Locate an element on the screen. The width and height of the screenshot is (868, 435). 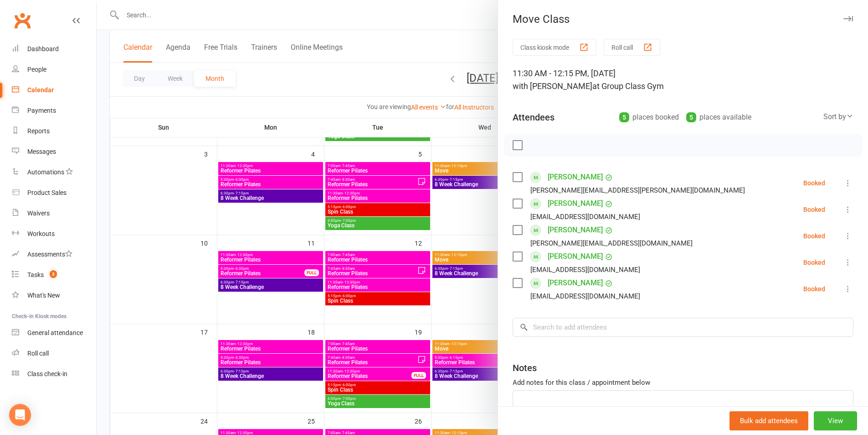
div: Class check-in is located at coordinates (48, 373).